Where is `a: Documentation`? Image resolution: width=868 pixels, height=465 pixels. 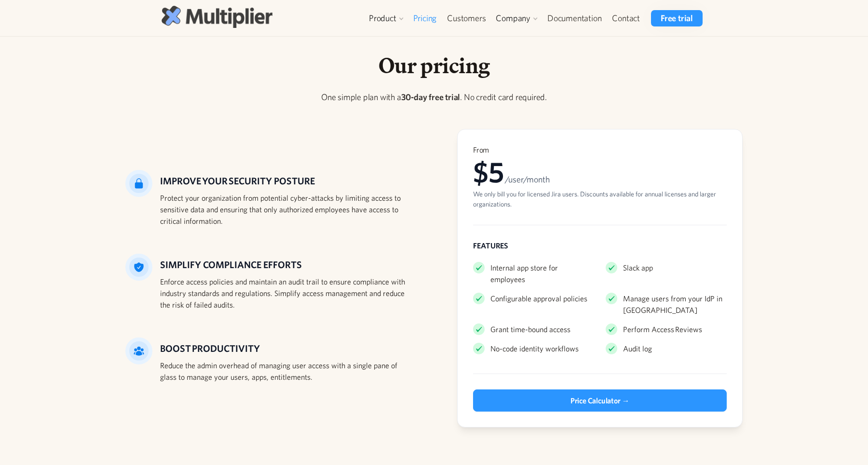 a: Documentation is located at coordinates (574, 19).